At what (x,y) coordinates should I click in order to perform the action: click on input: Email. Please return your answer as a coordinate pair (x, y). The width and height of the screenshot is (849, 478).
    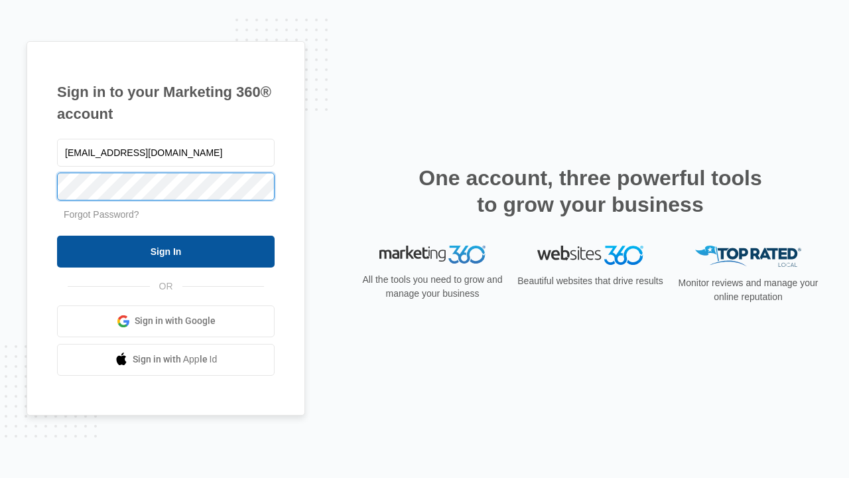
    Looking at the image, I should click on (166, 153).